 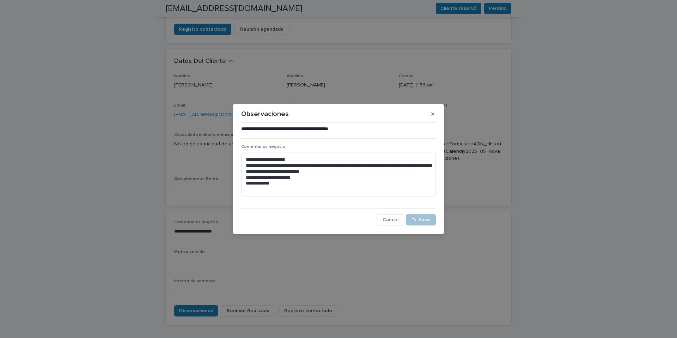 I want to click on span: Save, so click(x=424, y=220).